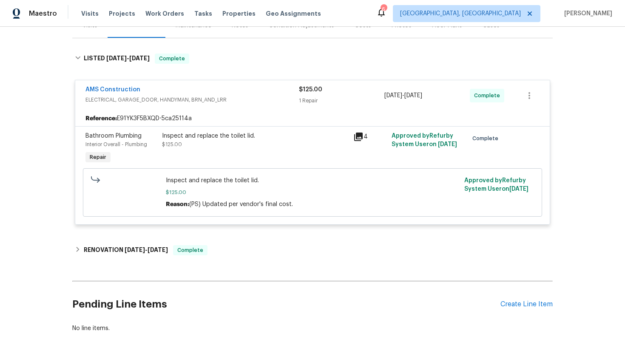 The image size is (625, 339). What do you see at coordinates (293, 14) in the screenshot?
I see `span: Geo Assignments` at bounding box center [293, 14].